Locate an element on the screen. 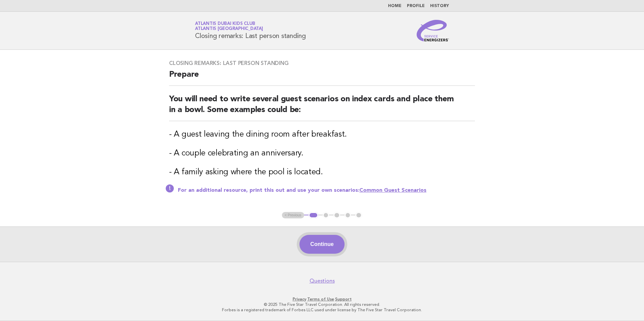  img: Service Energizers is located at coordinates (433, 30).